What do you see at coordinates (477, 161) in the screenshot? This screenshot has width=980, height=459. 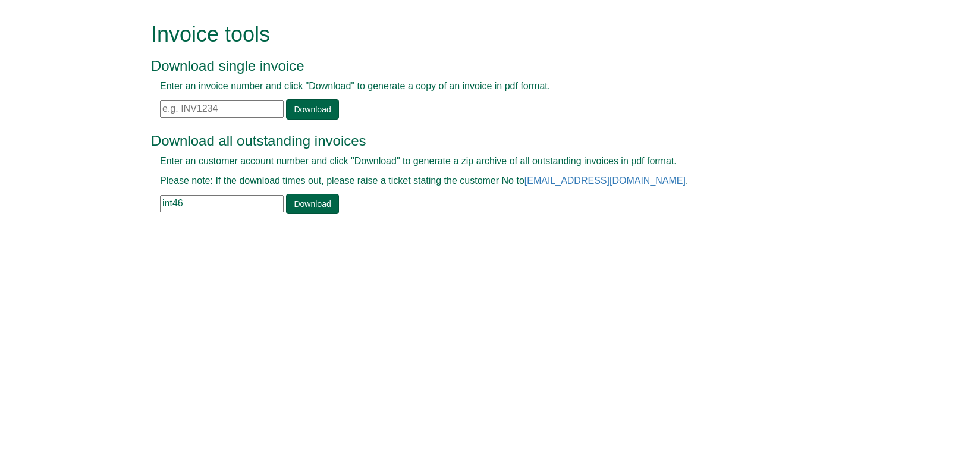 I see `p: Enter an customer account number and click "Download" to generate a zip archive of all outstandin...` at bounding box center [477, 161].